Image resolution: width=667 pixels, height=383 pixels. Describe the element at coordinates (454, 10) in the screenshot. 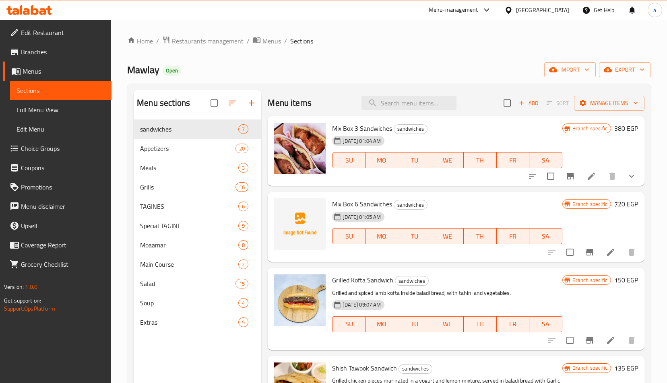

I see `div: Menu-management` at that location.